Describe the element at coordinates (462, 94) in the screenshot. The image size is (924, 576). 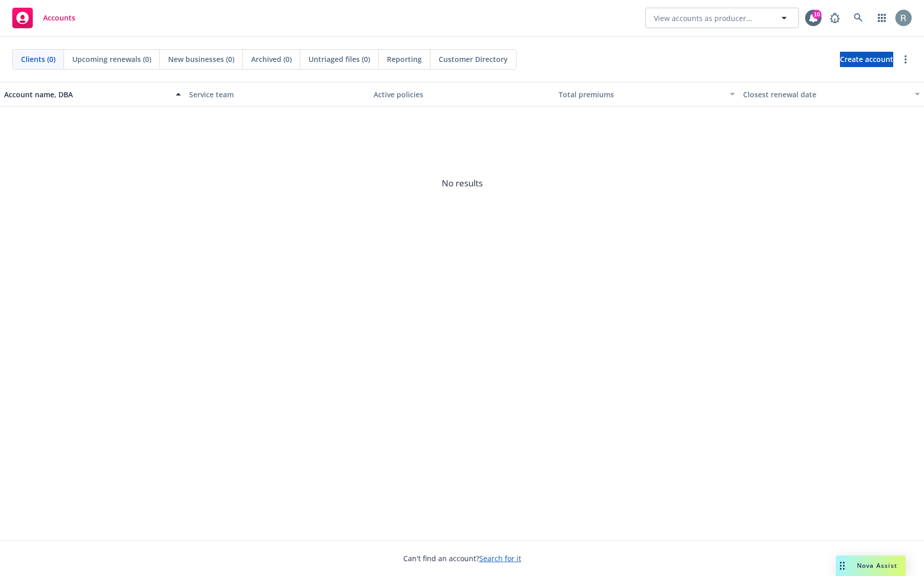
I see `button: Active policies` at that location.